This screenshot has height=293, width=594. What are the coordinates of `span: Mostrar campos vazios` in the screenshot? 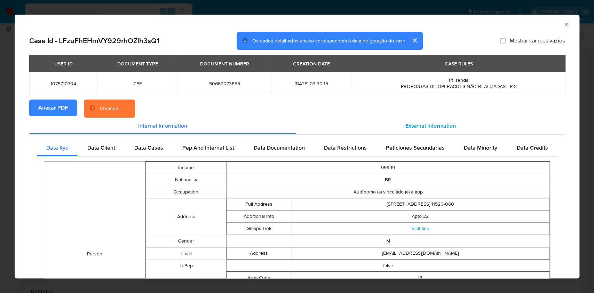 It's located at (537, 41).